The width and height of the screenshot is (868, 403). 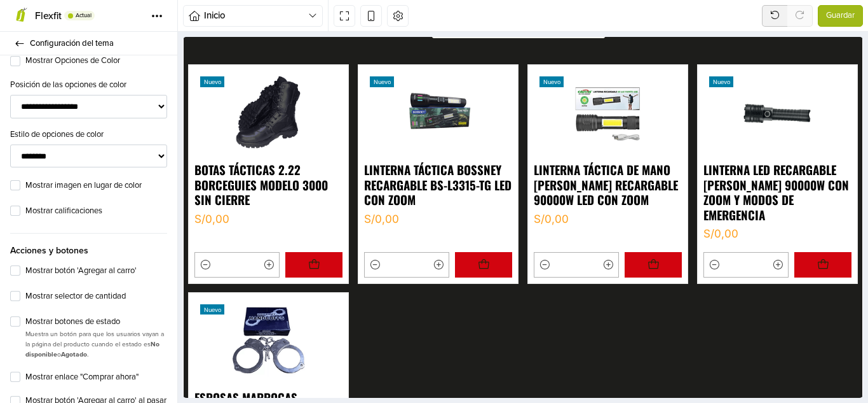 What do you see at coordinates (840, 16) in the screenshot?
I see `button: Guardar` at bounding box center [840, 16].